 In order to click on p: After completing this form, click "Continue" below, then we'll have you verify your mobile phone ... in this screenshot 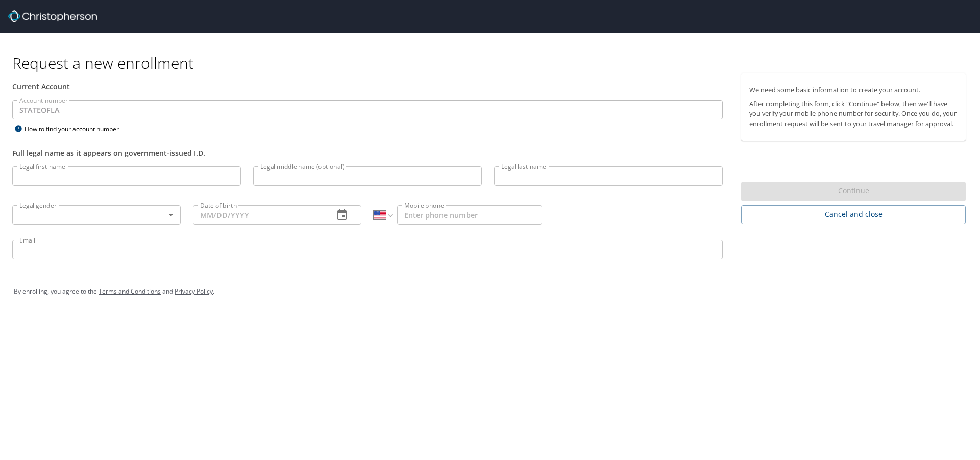, I will do `click(853, 114)`.